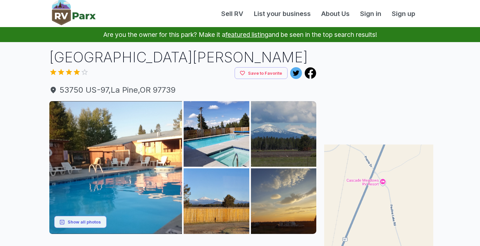  What do you see at coordinates (240, 35) in the screenshot?
I see `p: Are you the owner for this park? Make it a and be seen in the top search results!` at bounding box center [240, 35].